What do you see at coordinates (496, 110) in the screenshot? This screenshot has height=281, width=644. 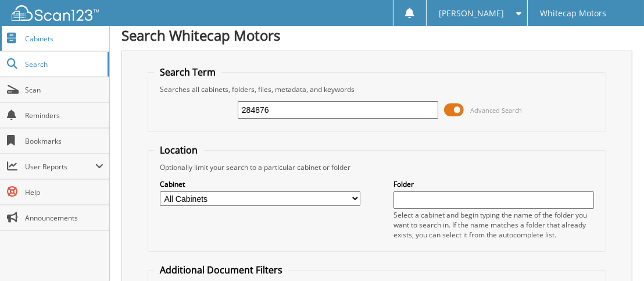 I see `span: Advanced Search` at bounding box center [496, 110].